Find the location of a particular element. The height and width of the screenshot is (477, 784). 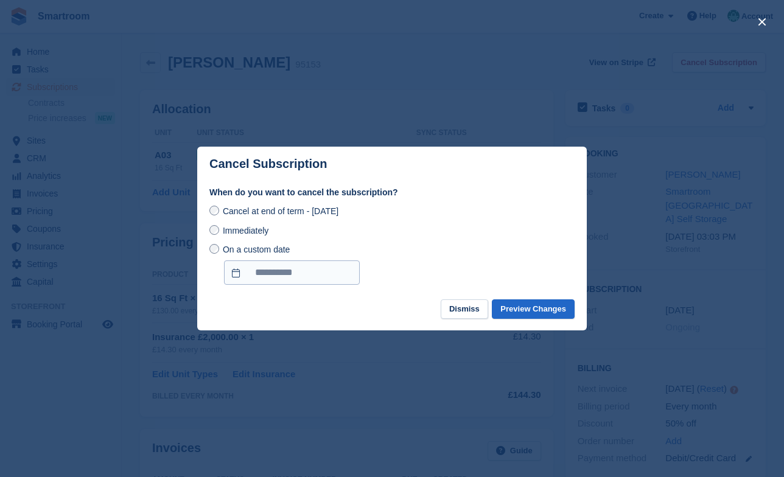

span: On a custom date is located at coordinates (256, 250).